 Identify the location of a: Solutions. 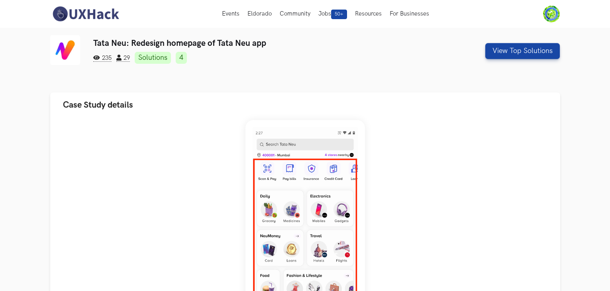
(153, 58).